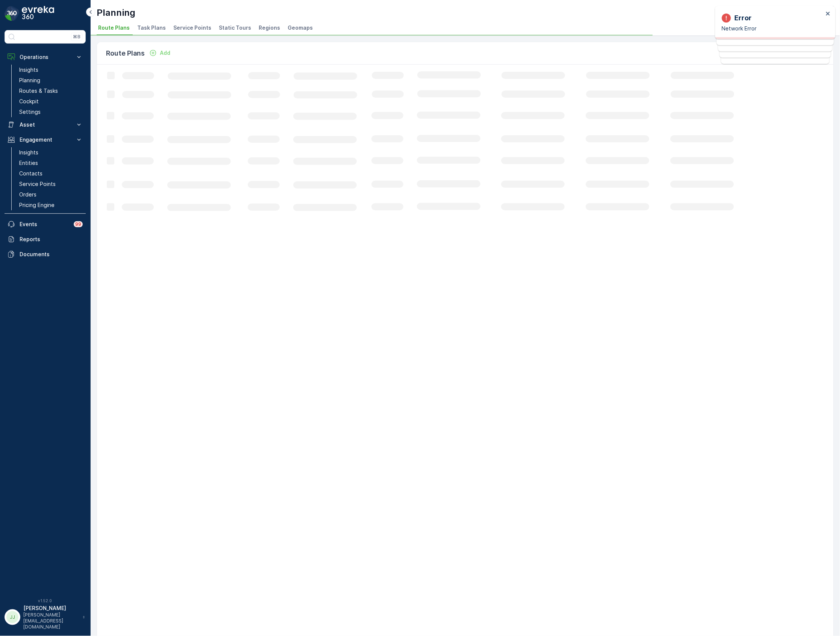  I want to click on p: Add, so click(165, 53).